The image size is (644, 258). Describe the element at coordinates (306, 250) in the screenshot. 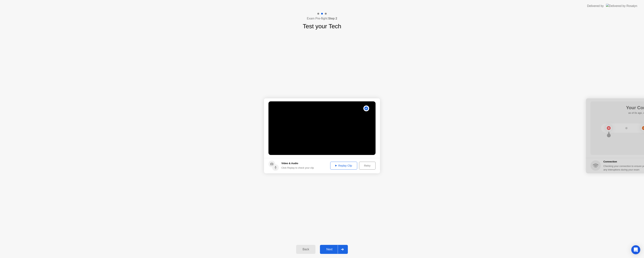

I see `div: Back` at that location.